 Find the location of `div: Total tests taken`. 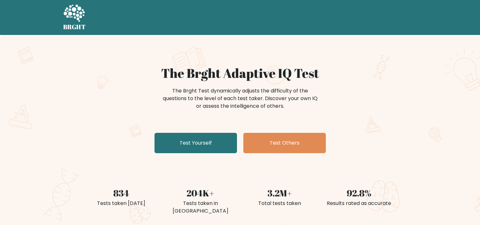

div: Total tests taken is located at coordinates (280, 203).